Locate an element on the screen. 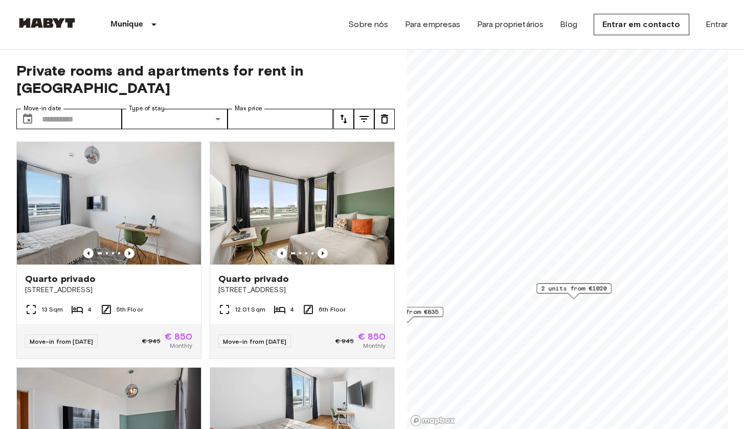  span: 5th Floor is located at coordinates (130, 310).